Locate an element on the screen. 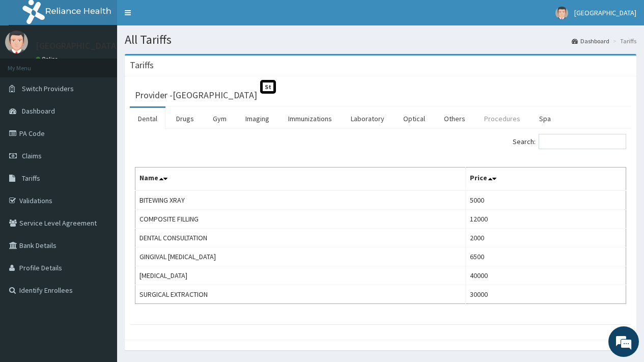  span: Switch Providers is located at coordinates (48, 89).